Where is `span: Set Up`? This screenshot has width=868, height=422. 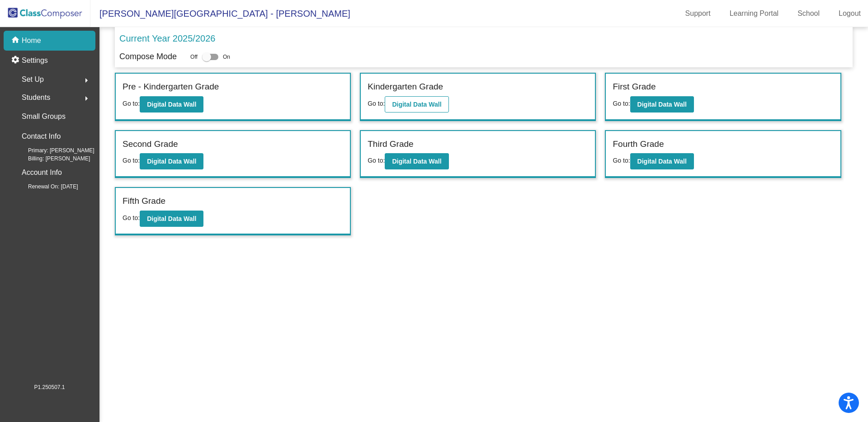
span: Set Up is located at coordinates (32, 80).